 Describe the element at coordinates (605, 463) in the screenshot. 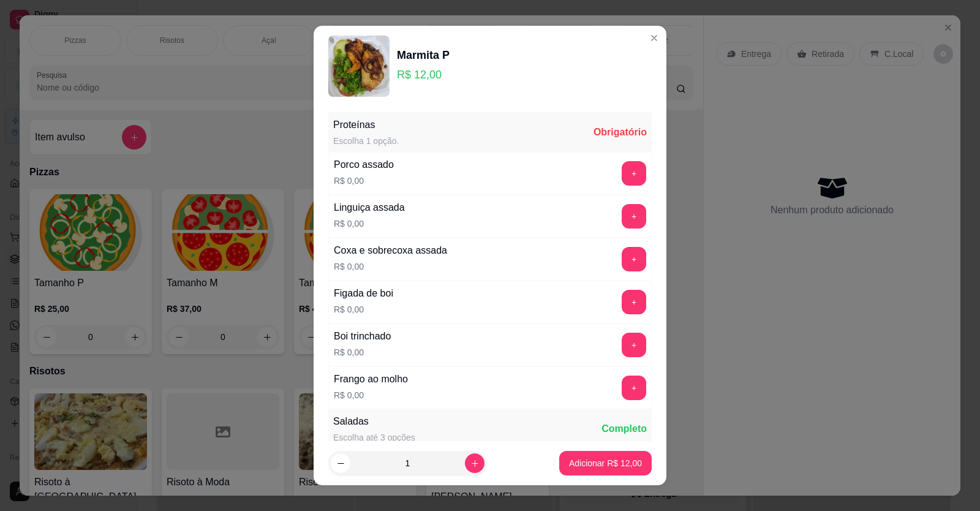

I see `p: Adicionar R$ 12,00` at that location.